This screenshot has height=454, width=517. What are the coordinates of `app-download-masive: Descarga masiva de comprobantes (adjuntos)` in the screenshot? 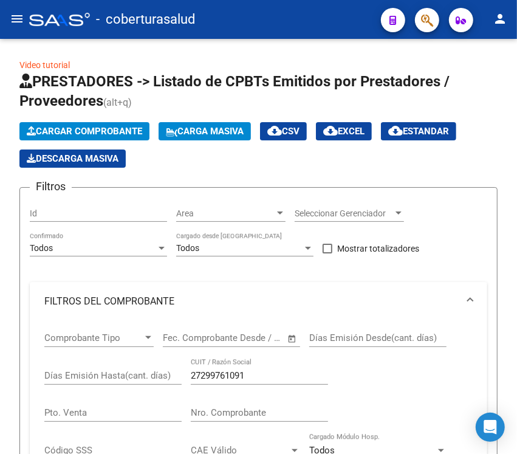 It's located at (72, 159).